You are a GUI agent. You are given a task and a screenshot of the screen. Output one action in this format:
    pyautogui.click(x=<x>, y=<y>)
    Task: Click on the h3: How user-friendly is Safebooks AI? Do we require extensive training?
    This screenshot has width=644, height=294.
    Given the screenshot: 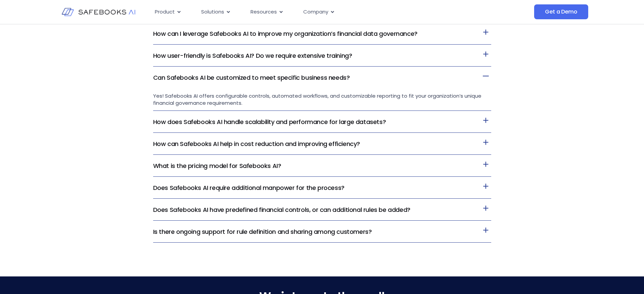 What is the action you would take?
    pyautogui.click(x=322, y=55)
    